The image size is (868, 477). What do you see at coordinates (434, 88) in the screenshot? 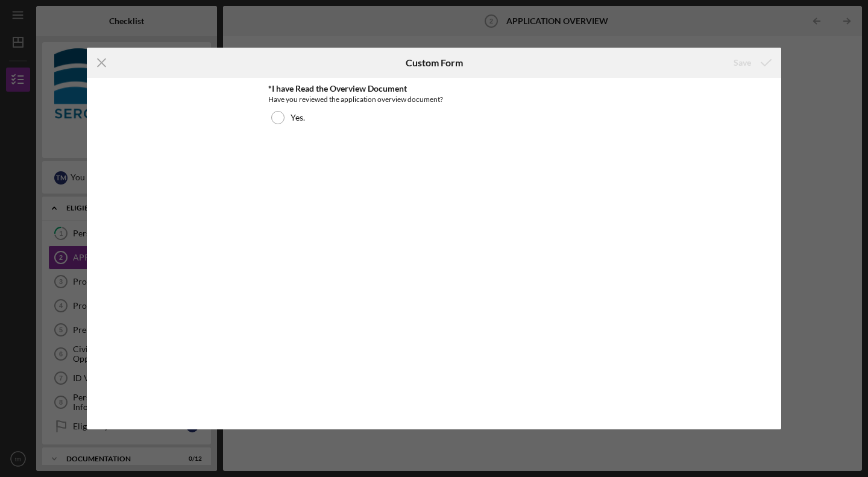
I see `div: *I have Read the Overview Document` at bounding box center [434, 88].